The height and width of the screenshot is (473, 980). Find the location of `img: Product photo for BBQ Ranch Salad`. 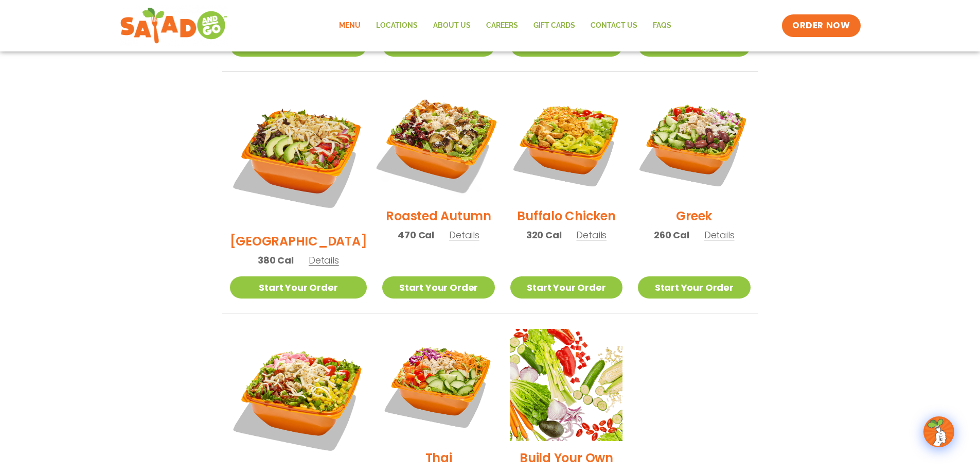

img: Product photo for BBQ Ranch Salad is located at coordinates (299, 155).